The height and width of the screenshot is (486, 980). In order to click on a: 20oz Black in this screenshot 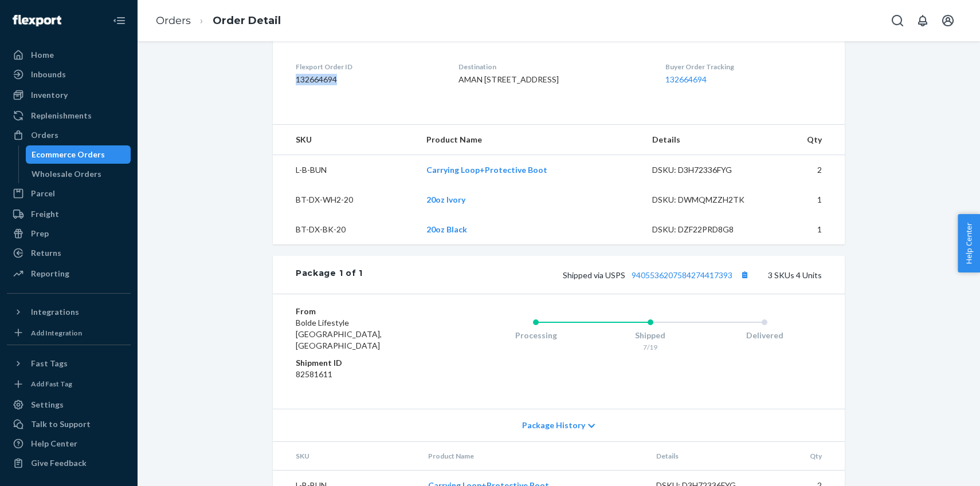, I will do `click(446, 229)`.